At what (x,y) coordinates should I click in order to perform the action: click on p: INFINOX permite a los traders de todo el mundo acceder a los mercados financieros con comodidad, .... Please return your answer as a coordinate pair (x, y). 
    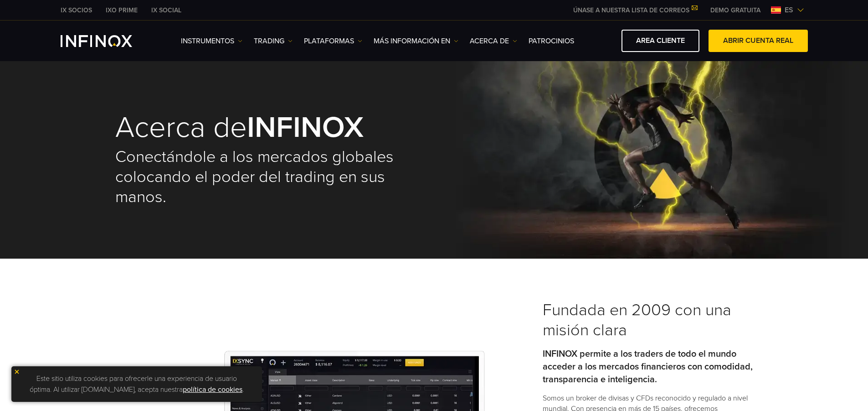
    Looking at the image, I should click on (648, 367).